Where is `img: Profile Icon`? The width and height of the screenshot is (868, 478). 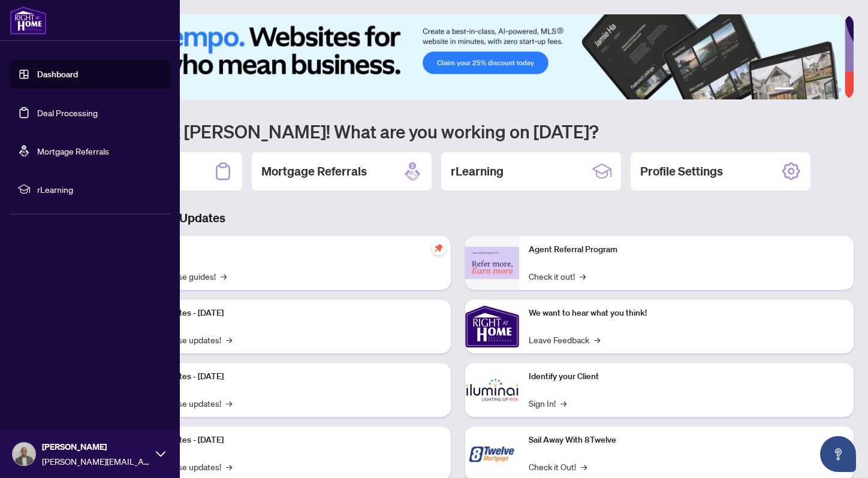 img: Profile Icon is located at coordinates (24, 454).